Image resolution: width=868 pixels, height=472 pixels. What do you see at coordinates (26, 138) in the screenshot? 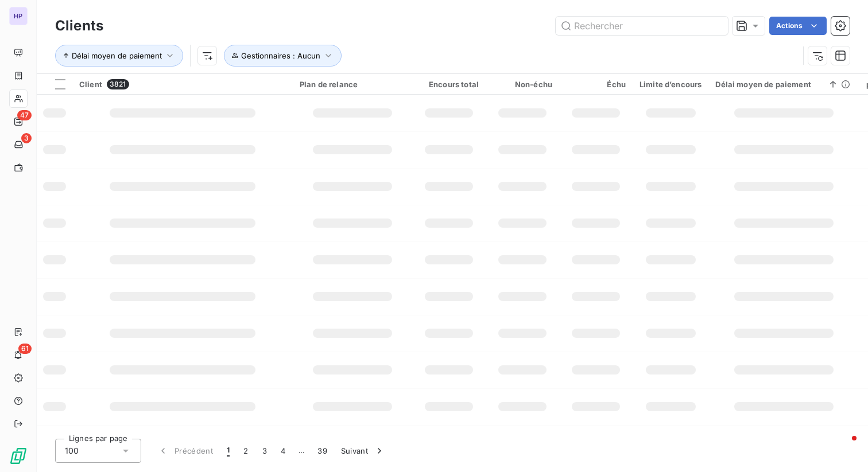
I see `span: 3` at bounding box center [26, 138].